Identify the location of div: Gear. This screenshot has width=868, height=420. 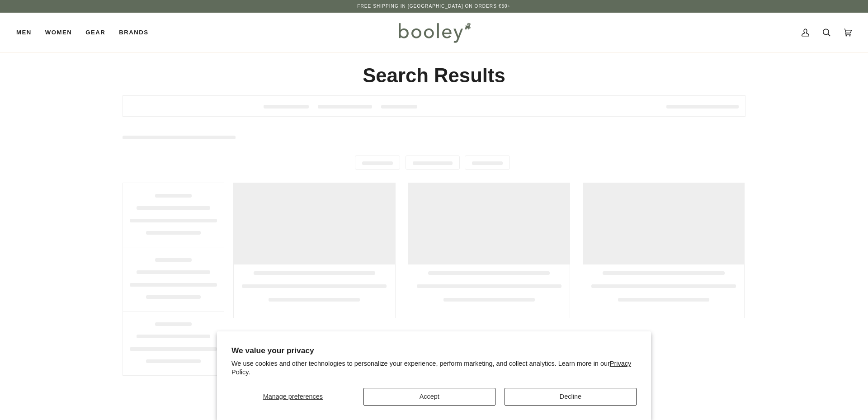
(96, 32).